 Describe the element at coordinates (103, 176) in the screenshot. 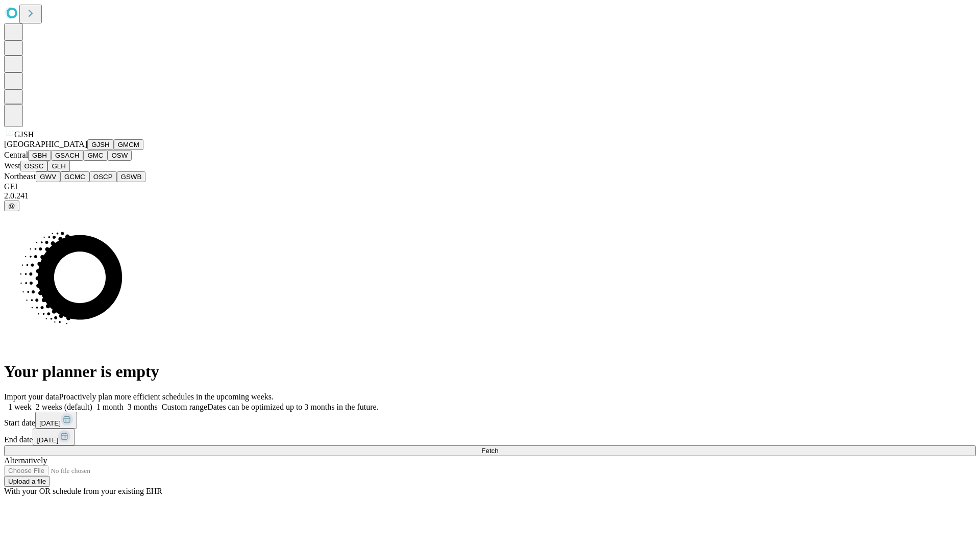

I see `button: OSCP` at that location.